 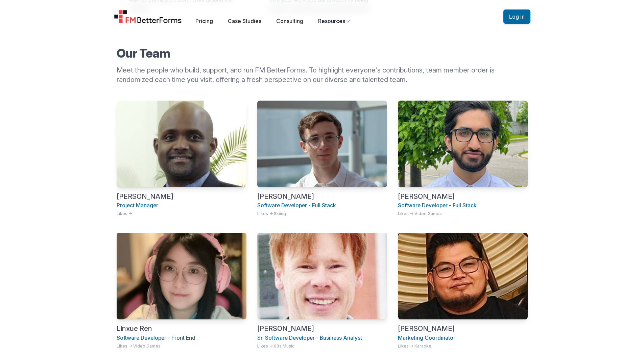 What do you see at coordinates (182, 338) in the screenshot?
I see `p: Software Developer - Front End` at bounding box center [182, 338].